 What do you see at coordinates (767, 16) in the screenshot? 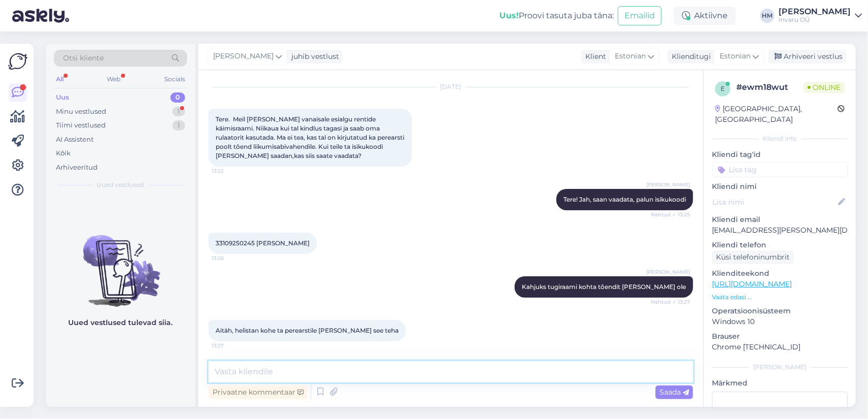
I see `div: HM` at bounding box center [767, 16].